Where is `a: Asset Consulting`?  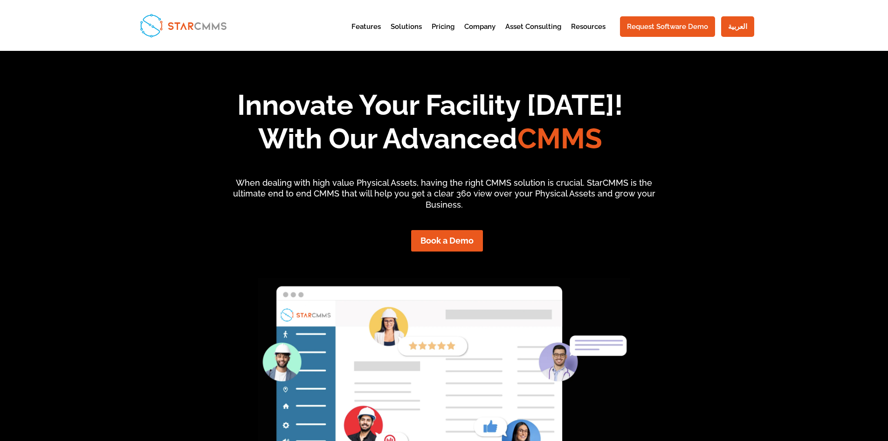 a: Asset Consulting is located at coordinates (533, 35).